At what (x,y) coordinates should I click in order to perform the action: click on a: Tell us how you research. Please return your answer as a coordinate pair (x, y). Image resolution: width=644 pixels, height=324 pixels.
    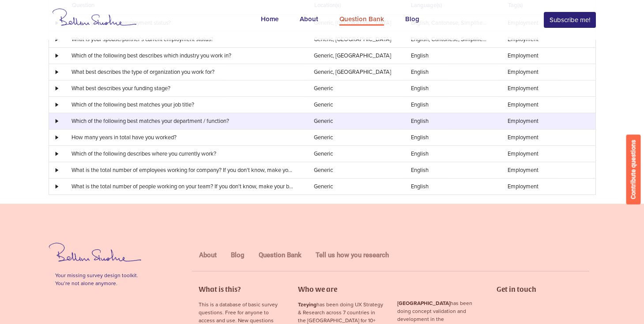
    Looking at the image, I should click on (352, 255).